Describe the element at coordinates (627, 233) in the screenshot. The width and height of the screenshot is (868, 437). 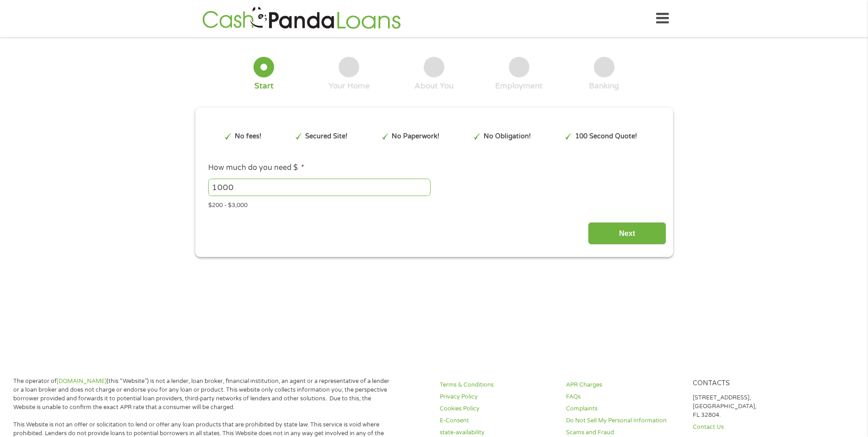
I see `input: Next` at that location.